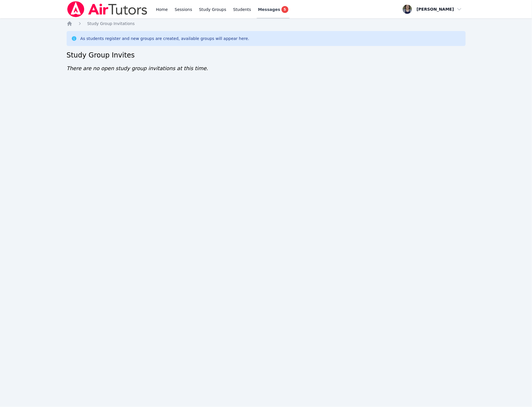  Describe the element at coordinates (111, 24) in the screenshot. I see `a: Study Group Invitations` at that location.